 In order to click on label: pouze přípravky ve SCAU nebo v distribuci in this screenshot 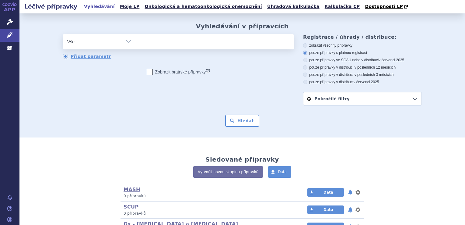, I will do `click(363, 60)`.